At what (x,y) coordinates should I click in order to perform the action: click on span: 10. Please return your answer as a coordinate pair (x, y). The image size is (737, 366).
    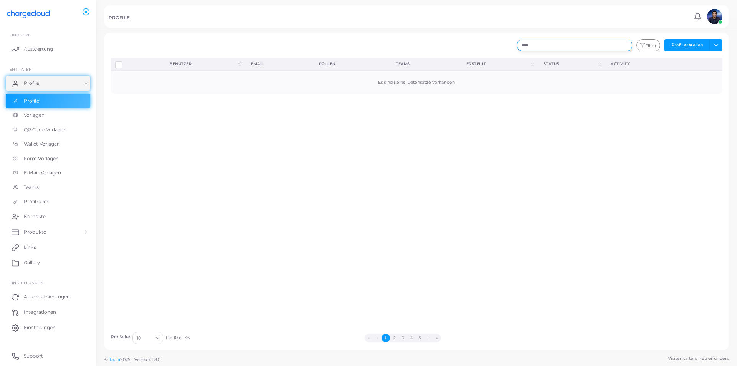
    Looking at the image, I should click on (139, 338).